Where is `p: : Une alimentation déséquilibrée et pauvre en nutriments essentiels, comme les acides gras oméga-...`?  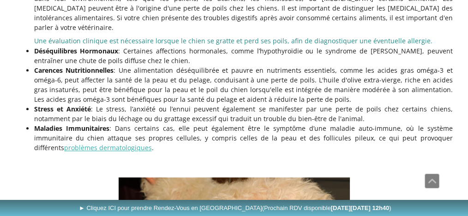 p: : Une alimentation déséquilibrée et pauvre en nutriments essentiels, comme les acides gras oméga-... is located at coordinates (243, 85).